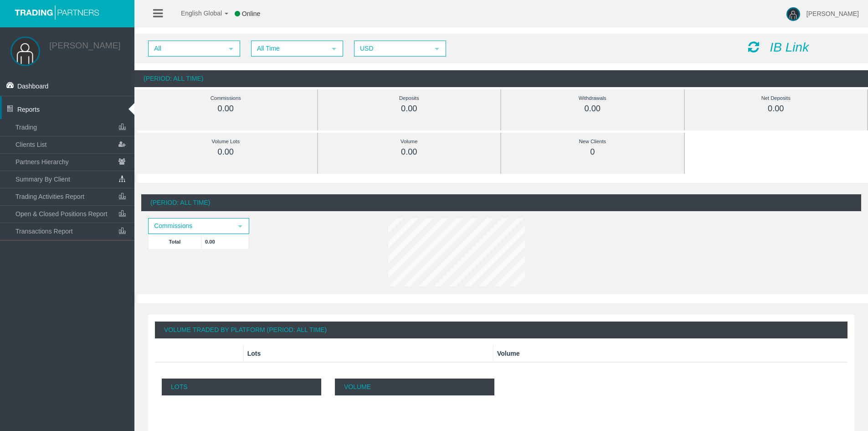  I want to click on div: Deposits, so click(409, 98).